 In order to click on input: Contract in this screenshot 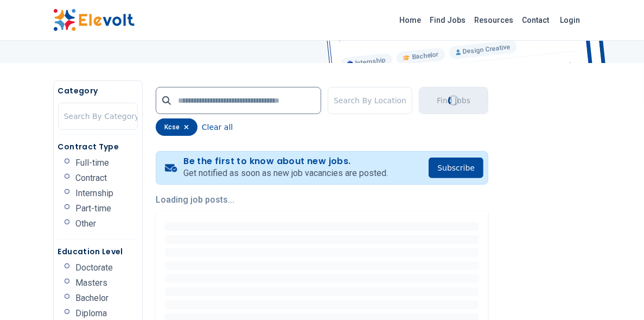, I will do `click(67, 176)`.